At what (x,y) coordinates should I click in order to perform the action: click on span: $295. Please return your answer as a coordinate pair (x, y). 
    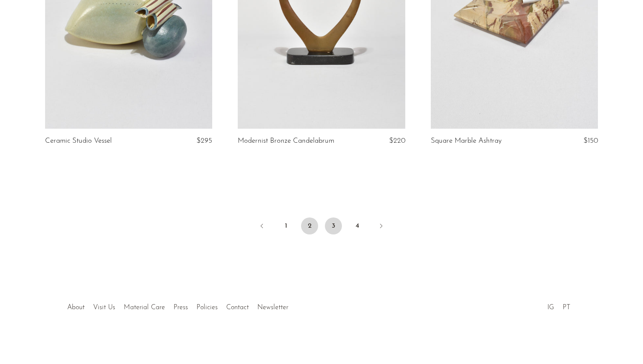
    Looking at the image, I should click on (204, 140).